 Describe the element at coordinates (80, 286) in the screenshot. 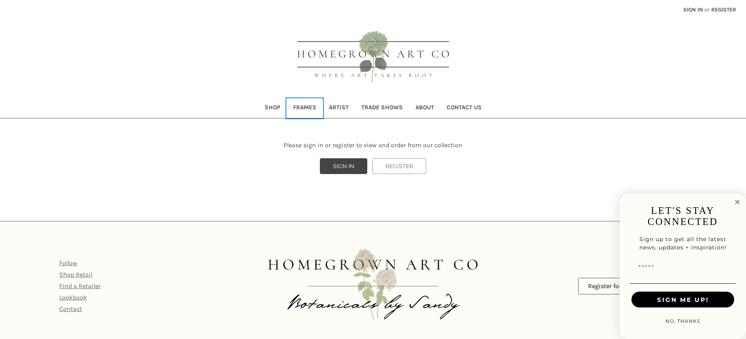

I see `a: Find a Retailer` at that location.